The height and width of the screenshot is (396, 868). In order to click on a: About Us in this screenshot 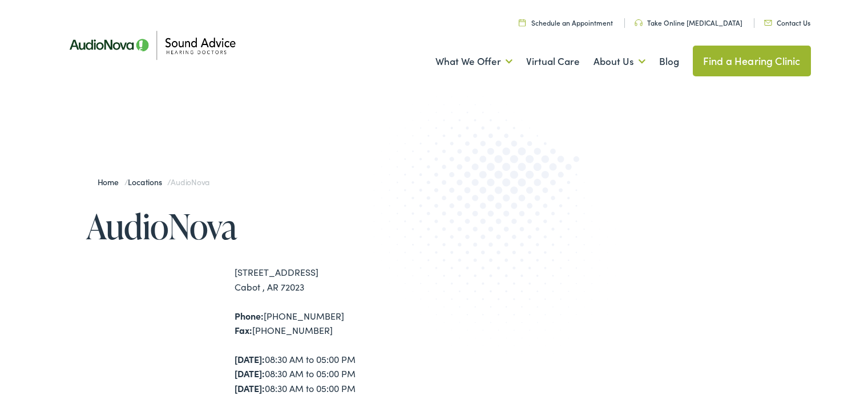, I will do `click(619, 62)`.